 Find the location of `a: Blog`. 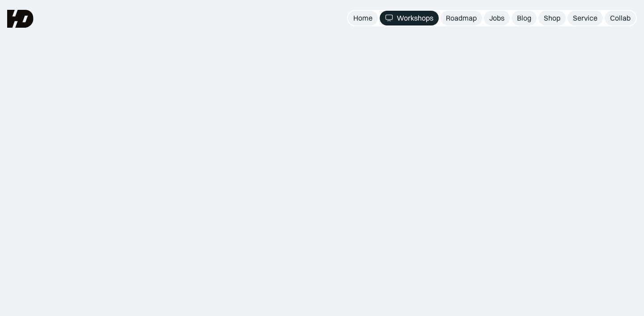

a: Blog is located at coordinates (524, 18).